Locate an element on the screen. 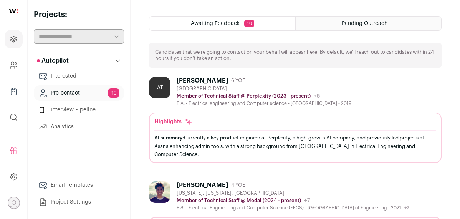 This screenshot has height=219, width=460. h2: Projects: is located at coordinates (79, 15).